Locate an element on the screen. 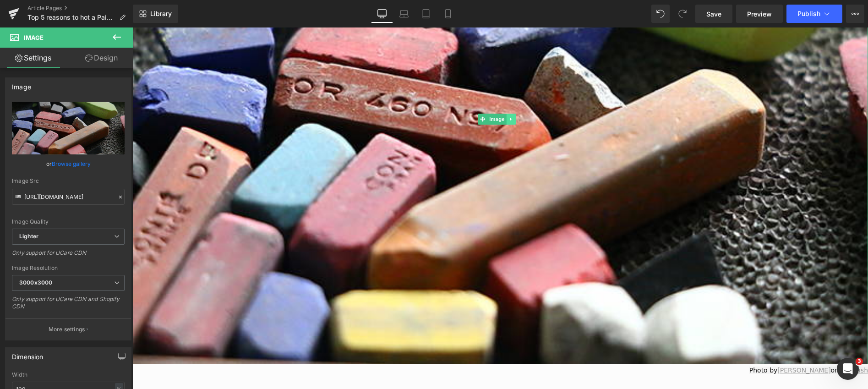 The height and width of the screenshot is (389, 868). a: Unsplash is located at coordinates (721, 342).